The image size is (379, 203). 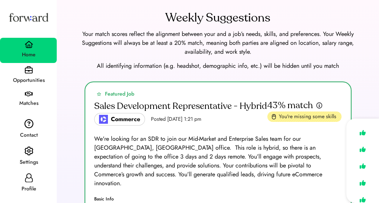 I want to click on img: settings.svg, so click(x=29, y=151).